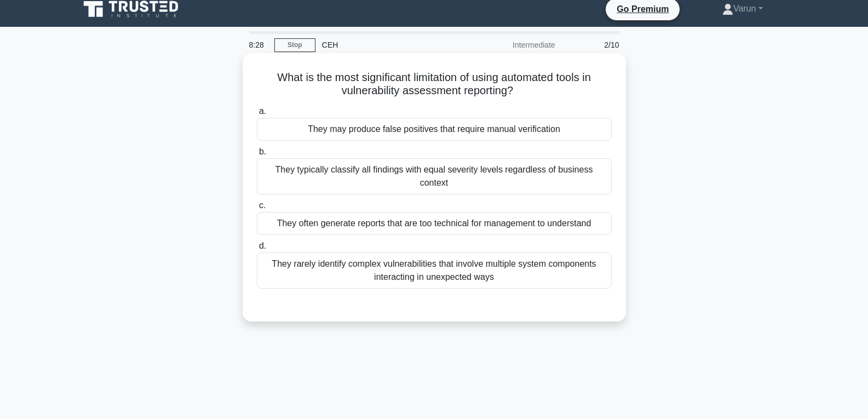  What do you see at coordinates (434, 84) in the screenshot?
I see `h5: What is the most significant limitation of using automated tools in vulnerability assessment repo...` at bounding box center [434, 84].